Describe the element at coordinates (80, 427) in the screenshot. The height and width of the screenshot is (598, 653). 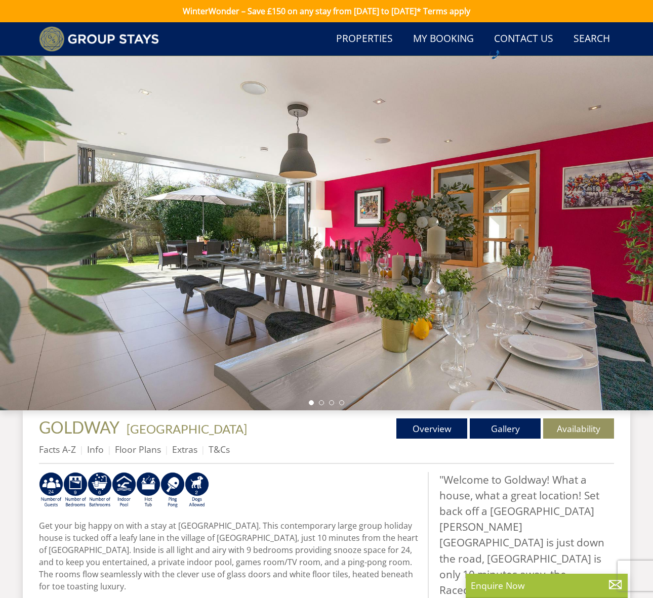
I see `a: GOLDWAY` at that location.